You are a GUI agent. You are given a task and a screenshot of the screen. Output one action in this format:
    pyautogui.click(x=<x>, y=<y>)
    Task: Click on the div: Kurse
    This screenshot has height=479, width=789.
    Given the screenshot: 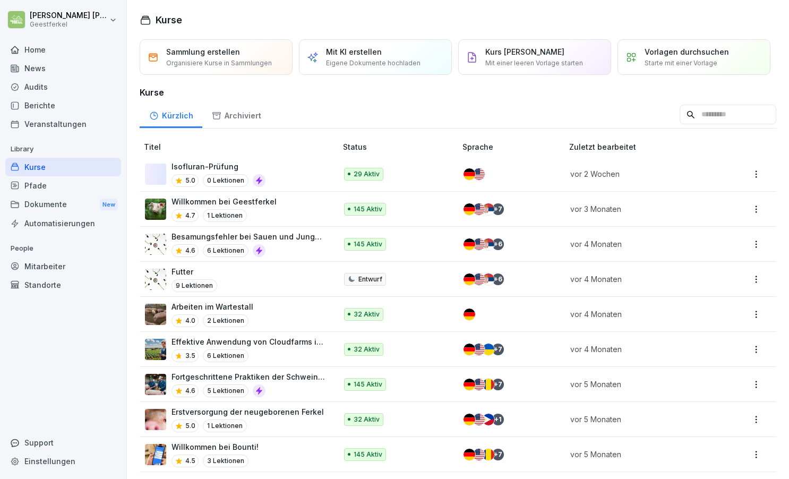 What is the action you would take?
    pyautogui.click(x=63, y=167)
    